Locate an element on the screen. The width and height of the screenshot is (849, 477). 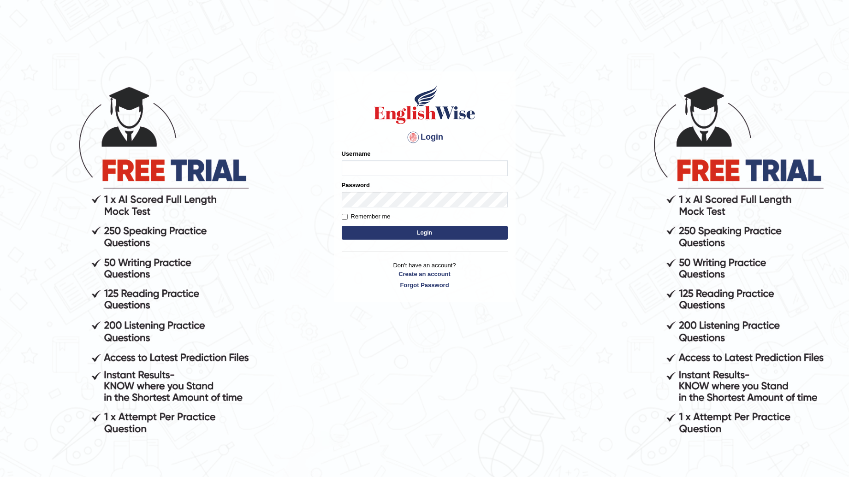
label: Username is located at coordinates (356, 154).